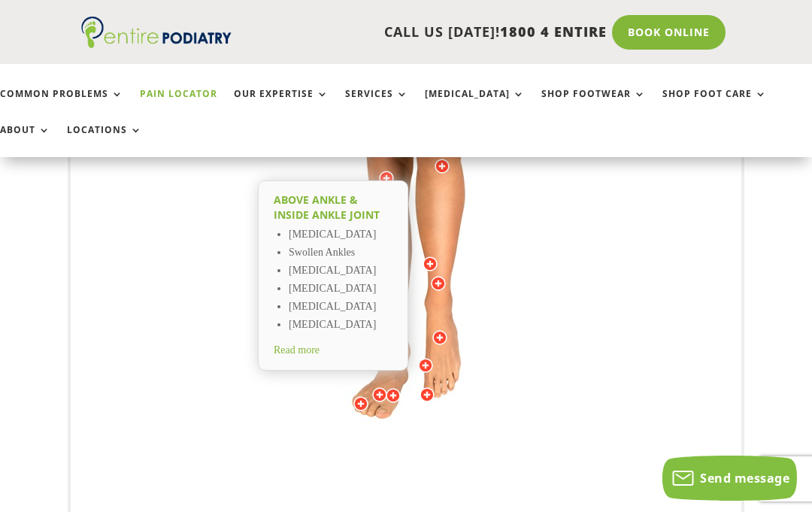 The image size is (812, 512). Describe the element at coordinates (157, 32) in the screenshot. I see `img: logo (1)` at that location.